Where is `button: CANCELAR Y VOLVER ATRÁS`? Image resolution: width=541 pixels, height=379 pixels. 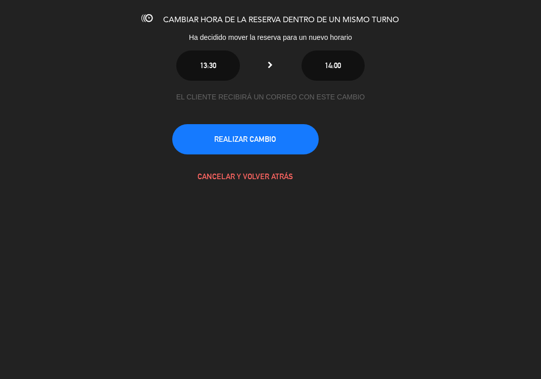 button: CANCELAR Y VOLVER ATRÁS is located at coordinates (245, 177).